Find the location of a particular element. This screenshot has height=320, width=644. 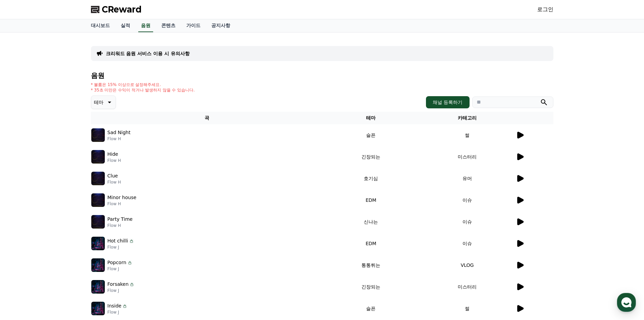

p: Forsaken is located at coordinates (118, 284).